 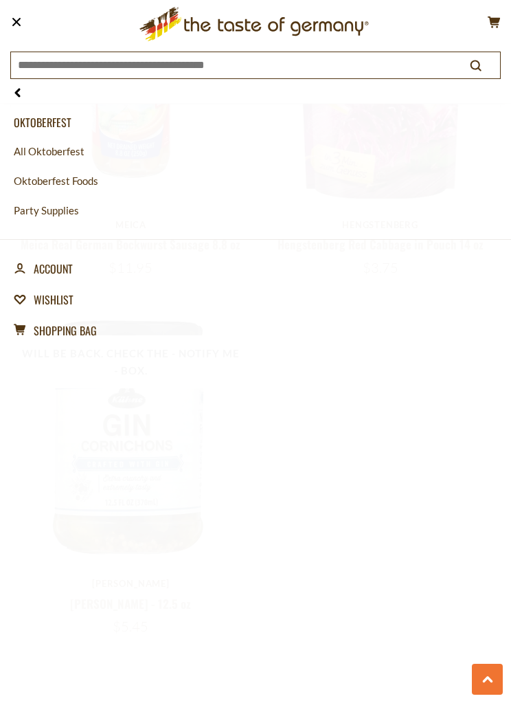 I want to click on a: Party Supplies, so click(x=256, y=210).